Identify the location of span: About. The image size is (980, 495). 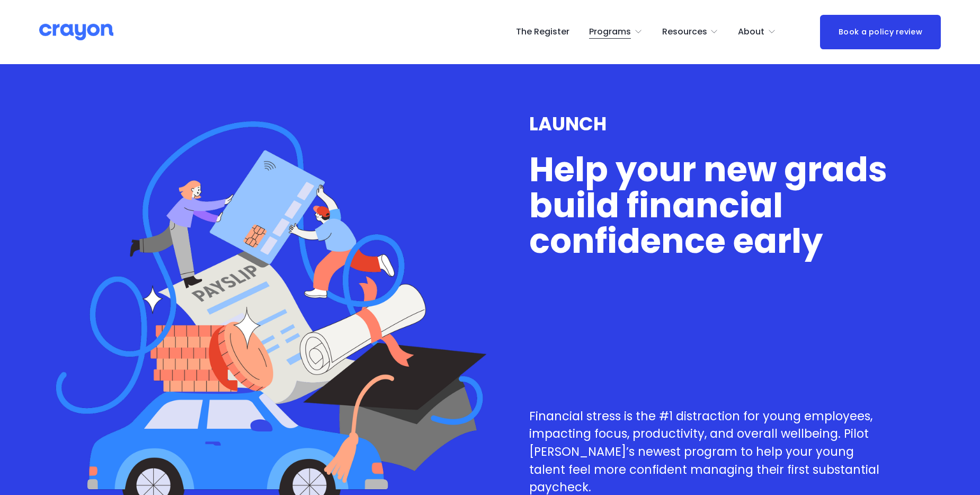
(752, 32).